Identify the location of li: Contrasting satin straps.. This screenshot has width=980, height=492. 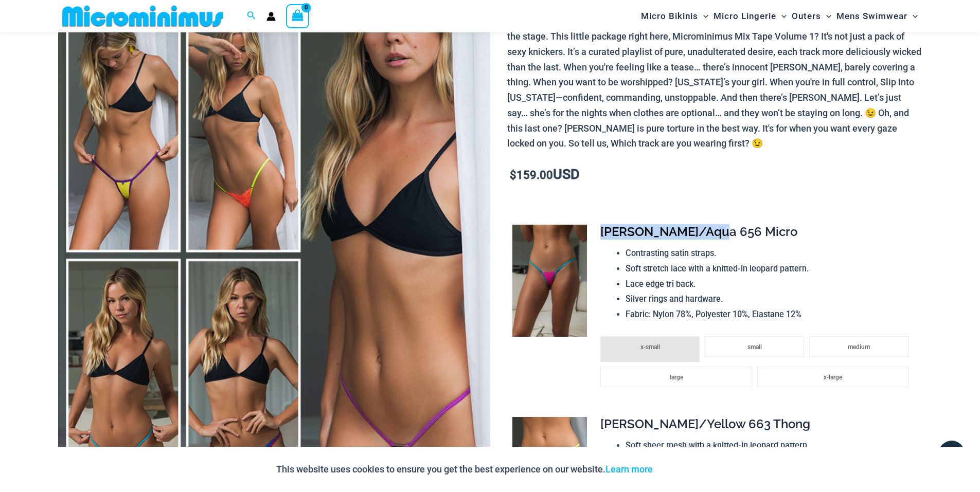
(770, 254).